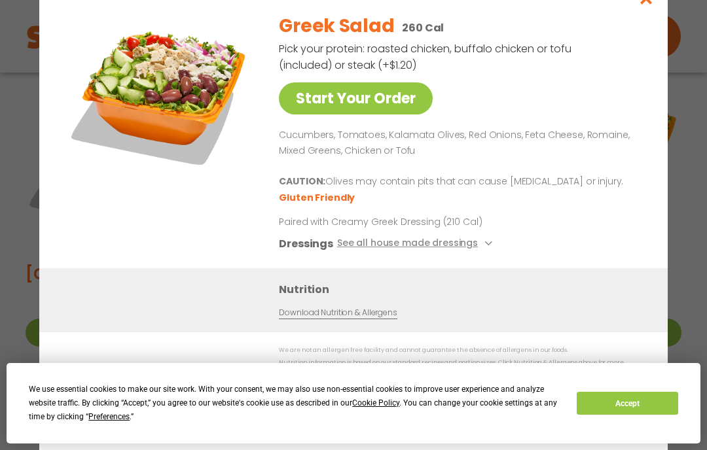  What do you see at coordinates (317, 198) in the screenshot?
I see `li: Gluten Friendly` at bounding box center [317, 198].